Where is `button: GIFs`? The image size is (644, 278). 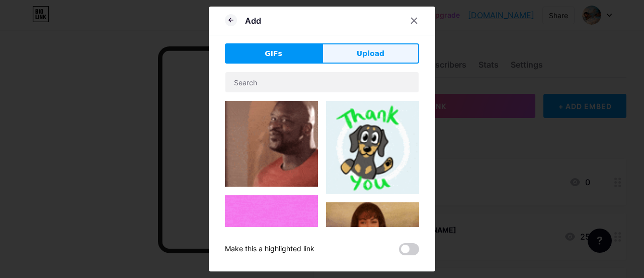
button: GIFs is located at coordinates (273, 53).